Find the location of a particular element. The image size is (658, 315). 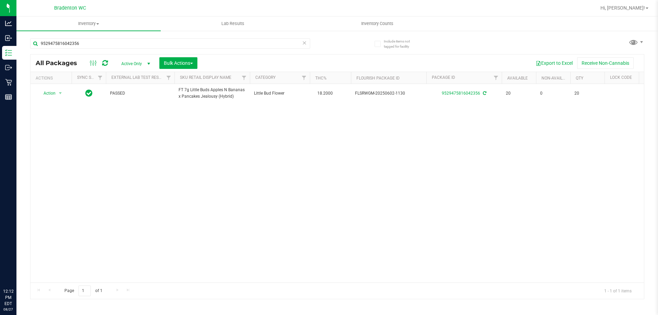

p: 08/27 is located at coordinates (8, 309).